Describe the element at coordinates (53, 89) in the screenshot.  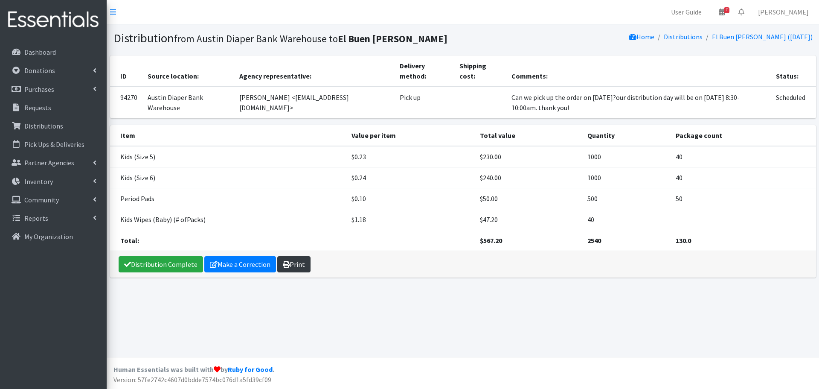
I see `a: Purchases` at that location.